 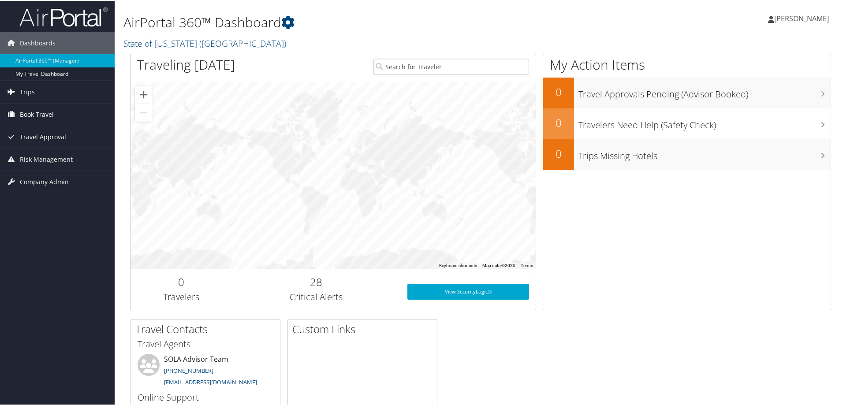 I want to click on span: Trips, so click(x=27, y=91).